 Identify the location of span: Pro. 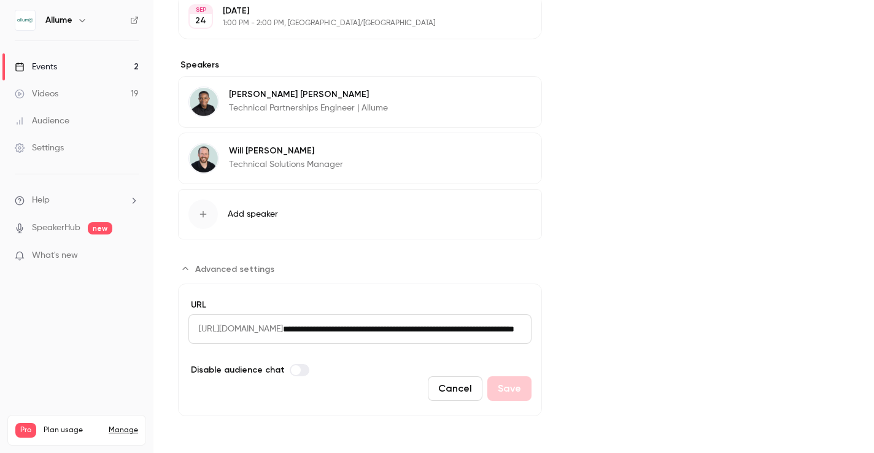
(26, 430).